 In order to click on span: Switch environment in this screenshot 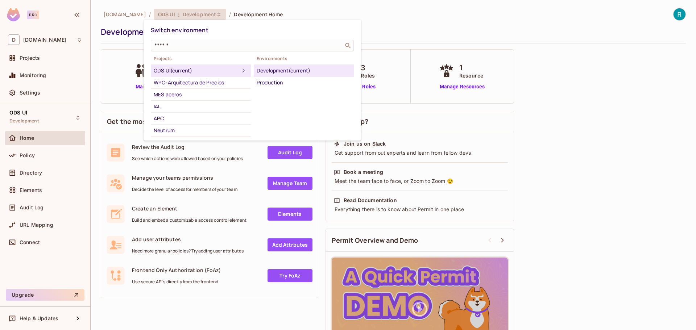, I will do `click(180, 30)`.